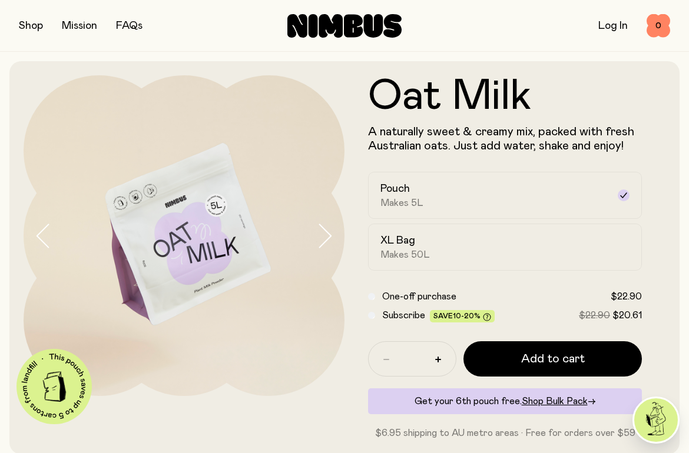  What do you see at coordinates (405, 255) in the screenshot?
I see `span: Makes 50L` at bounding box center [405, 255].